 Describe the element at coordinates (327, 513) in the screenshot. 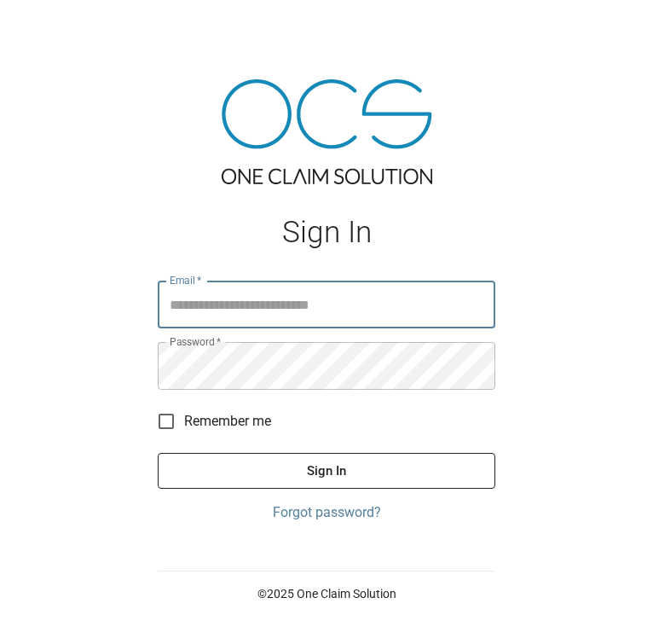

I see `a: Forgot password?` at that location.